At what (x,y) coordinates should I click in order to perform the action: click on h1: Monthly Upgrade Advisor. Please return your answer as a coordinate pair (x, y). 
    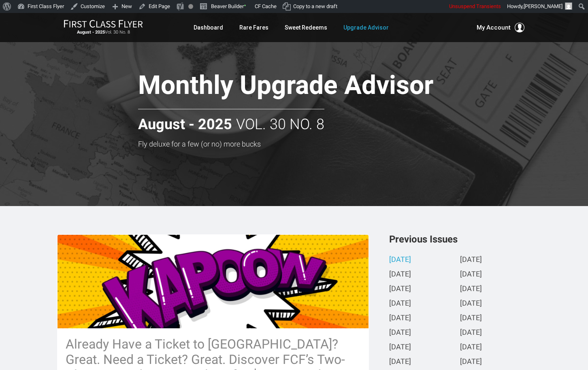
    Looking at the image, I should click on (314, 87).